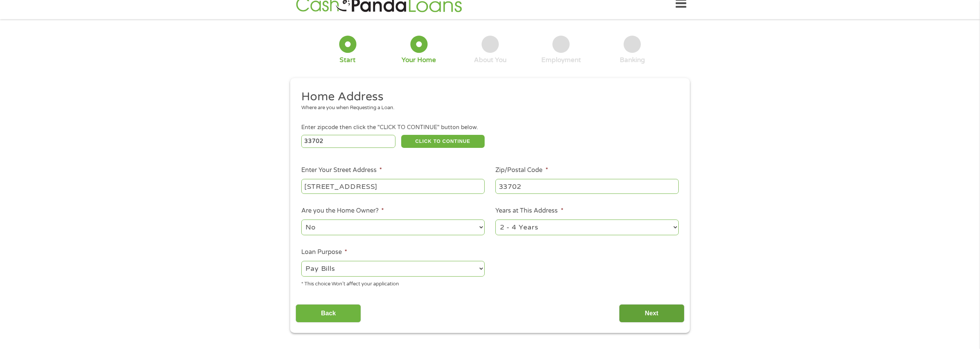 Image resolution: width=980 pixels, height=349 pixels. What do you see at coordinates (632, 60) in the screenshot?
I see `div: Banking` at bounding box center [632, 60].